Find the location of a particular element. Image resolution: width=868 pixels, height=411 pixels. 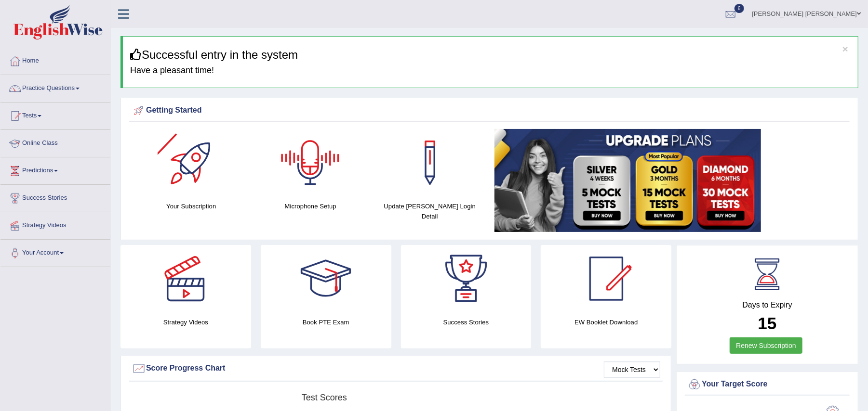

a: Tests is located at coordinates (55, 115).